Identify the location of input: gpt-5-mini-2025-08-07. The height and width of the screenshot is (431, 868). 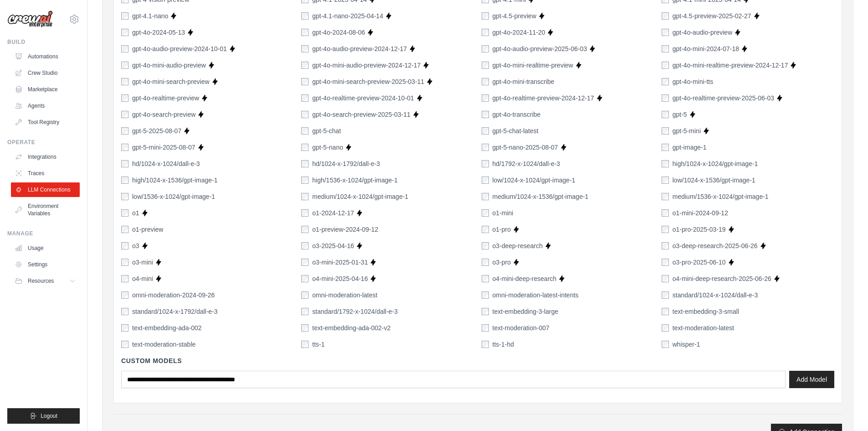
(125, 147).